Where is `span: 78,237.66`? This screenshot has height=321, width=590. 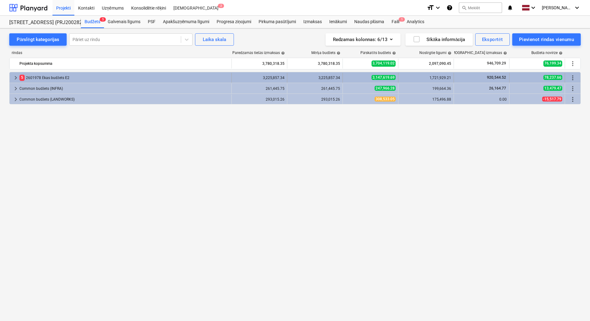
span: 78,237.66 is located at coordinates (553, 77).